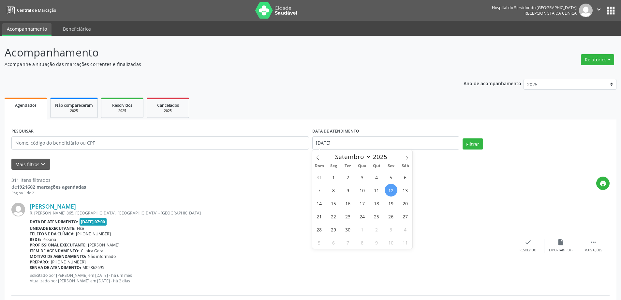  What do you see at coordinates (319, 177) in the screenshot?
I see `span: Agosto 31, 2025` at bounding box center [319, 177].